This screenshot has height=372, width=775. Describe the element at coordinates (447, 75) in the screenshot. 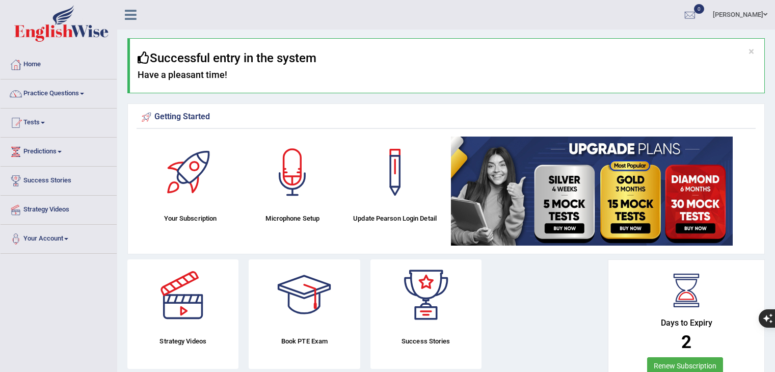

I see `h4: Have a pleasant time!` at that location.